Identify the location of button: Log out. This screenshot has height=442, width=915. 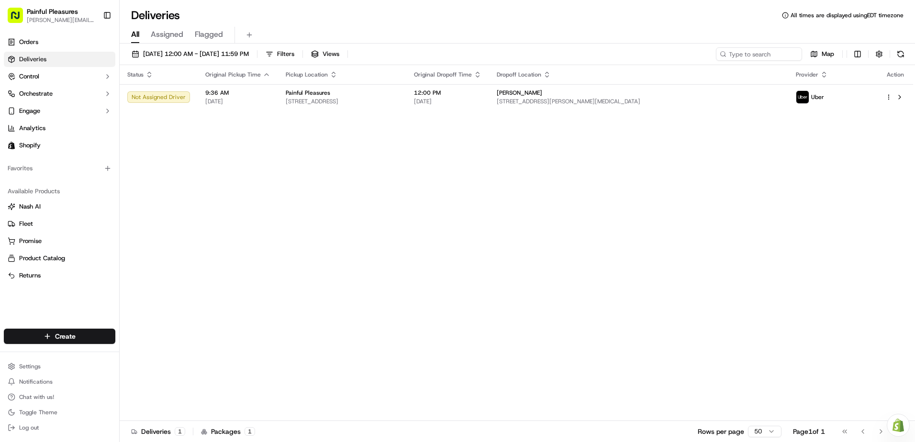
(59, 428).